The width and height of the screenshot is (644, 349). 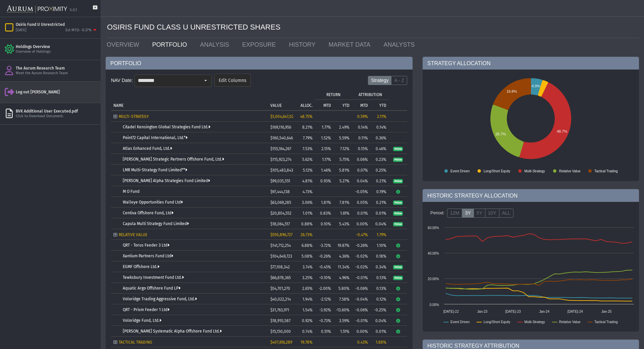 What do you see at coordinates (308, 310) in the screenshot?
I see `span: 1.54%` at bounding box center [308, 310].